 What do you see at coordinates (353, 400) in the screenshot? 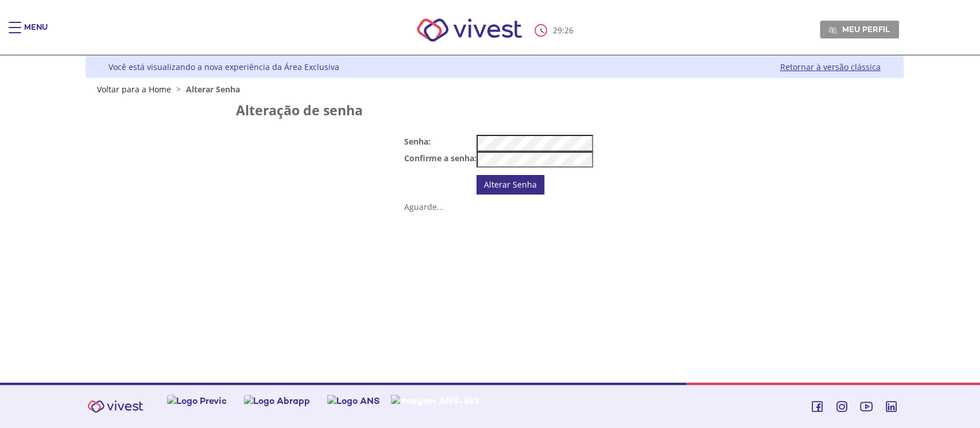
I see `img: Logo ANS` at bounding box center [353, 400].